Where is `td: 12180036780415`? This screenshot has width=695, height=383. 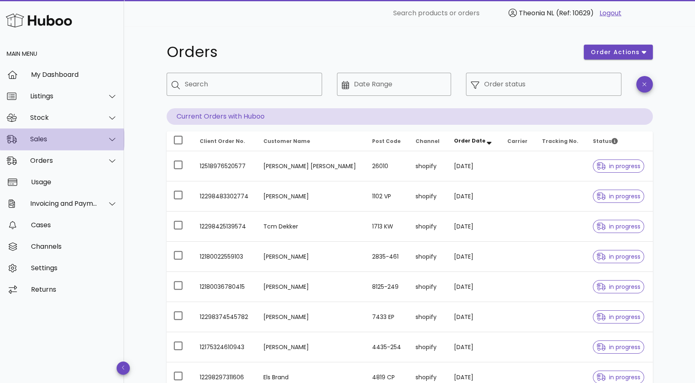 td: 12180036780415 is located at coordinates (225, 287).